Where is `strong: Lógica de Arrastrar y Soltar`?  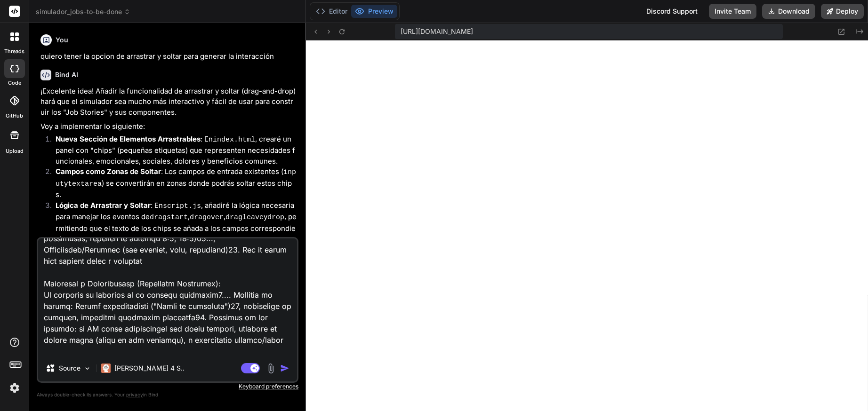
strong: Lógica de Arrastrar y Soltar is located at coordinates (103, 205).